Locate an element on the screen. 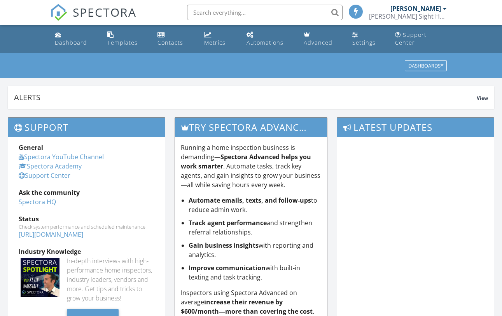  div: In-depth interviews with high-performance home inspectors, industry leaders, vendors and more. Ge... is located at coordinates (110, 280).